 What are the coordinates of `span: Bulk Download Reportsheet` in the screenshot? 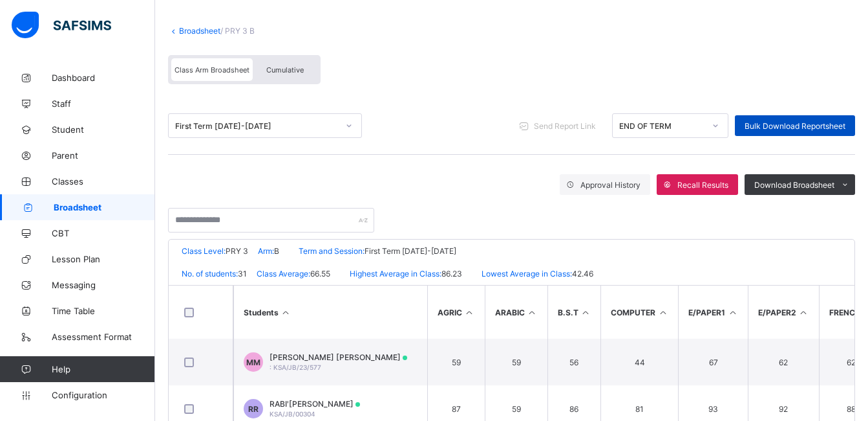 It's located at (795, 125).